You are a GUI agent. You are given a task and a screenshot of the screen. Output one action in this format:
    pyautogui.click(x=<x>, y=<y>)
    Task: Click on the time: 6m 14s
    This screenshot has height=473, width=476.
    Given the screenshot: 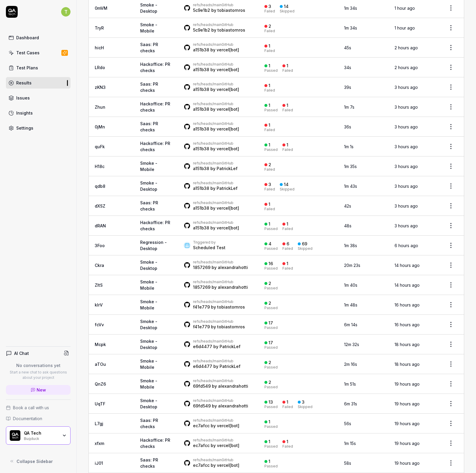 What is the action you would take?
    pyautogui.click(x=351, y=324)
    